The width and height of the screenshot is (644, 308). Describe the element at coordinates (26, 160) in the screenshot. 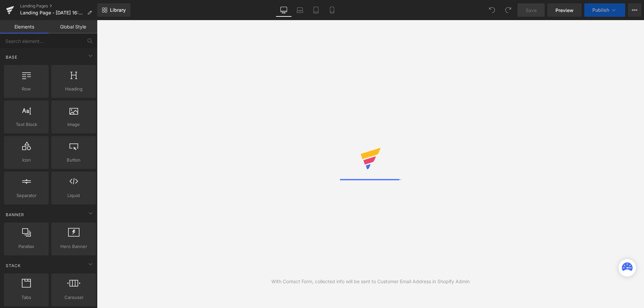

I see `span: Icon` at that location.